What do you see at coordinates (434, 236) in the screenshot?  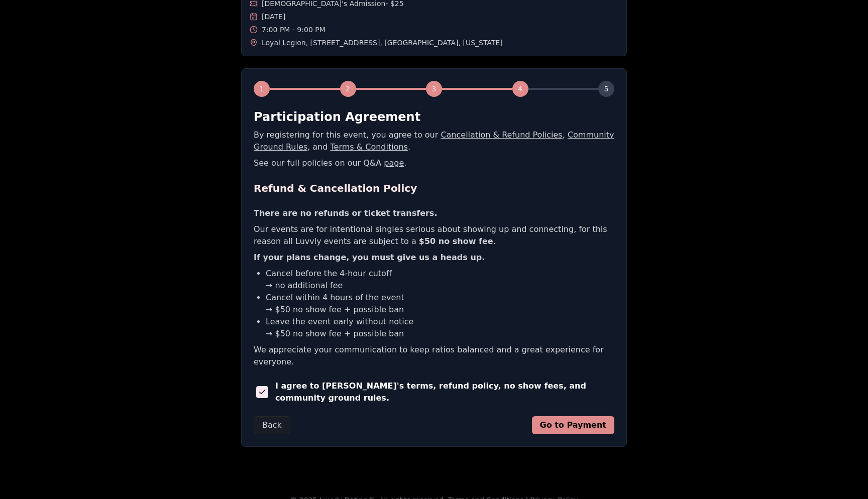 I see `p: Our events are for intentional singles serious about showing up and connecting, for this reason a...` at bounding box center [434, 236].